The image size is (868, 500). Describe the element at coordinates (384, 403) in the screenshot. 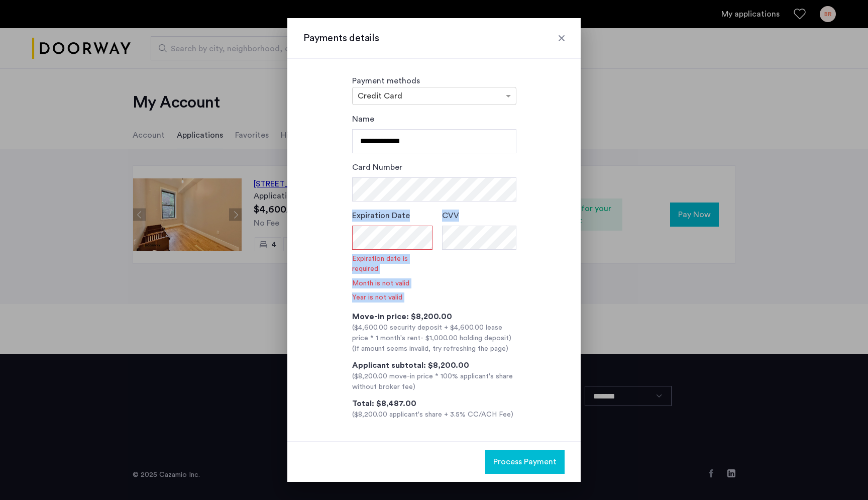

I see `span: Total: $8,487.00` at that location.